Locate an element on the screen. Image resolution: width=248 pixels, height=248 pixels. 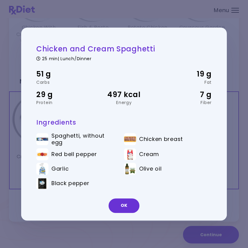
div: Carbs is located at coordinates (65, 82).